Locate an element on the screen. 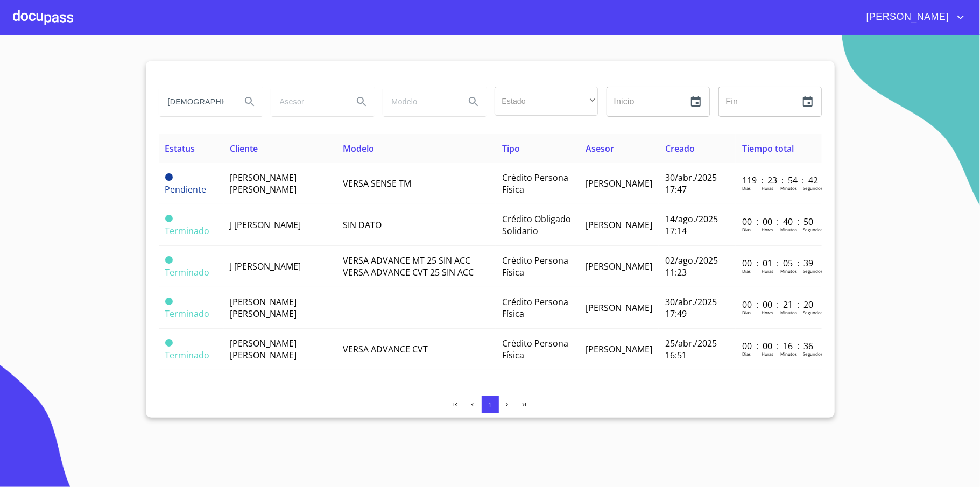  button: 1 is located at coordinates (490, 405).